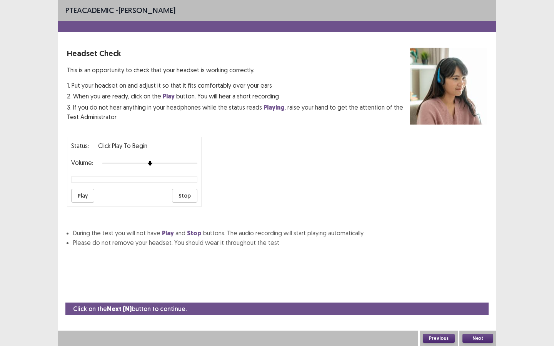  Describe the element at coordinates (238, 85) in the screenshot. I see `p: 1. Put your headset on and adjust it so that it fits comfortably over your ears` at that location.